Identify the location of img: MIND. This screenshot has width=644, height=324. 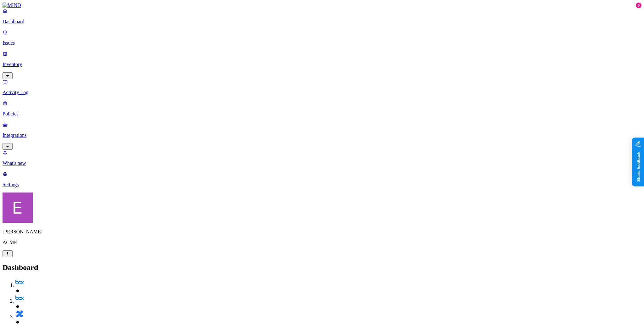
(11, 5).